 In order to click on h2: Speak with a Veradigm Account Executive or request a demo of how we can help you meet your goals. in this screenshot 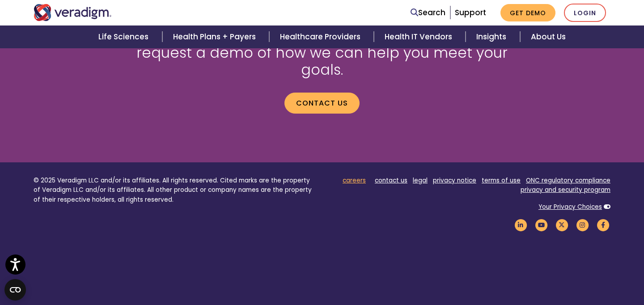, I will do `click(322, 52)`.